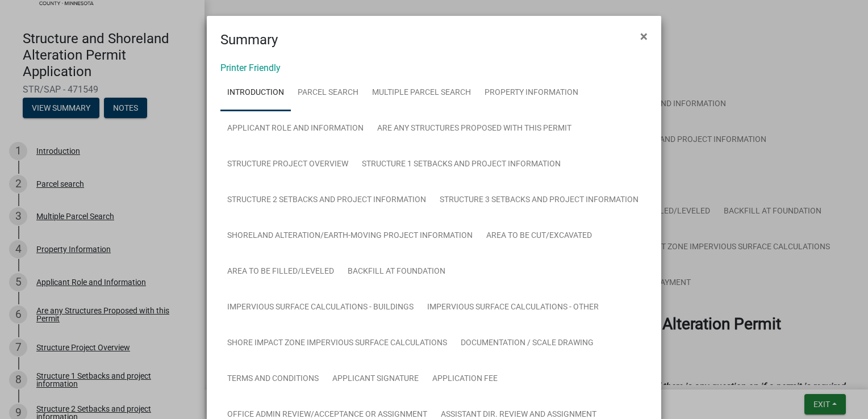 The width and height of the screenshot is (868, 419). What do you see at coordinates (474, 129) in the screenshot?
I see `a: Are any Structures Proposed with this Permit` at bounding box center [474, 129].